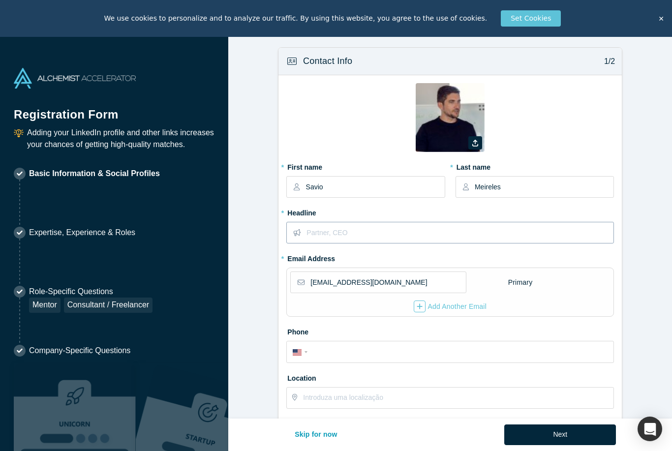  I want to click on label: Email Address, so click(310, 257).